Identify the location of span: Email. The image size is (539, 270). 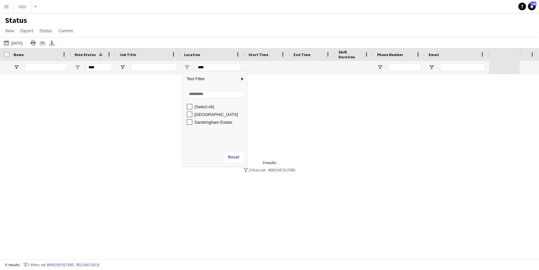
(434, 54).